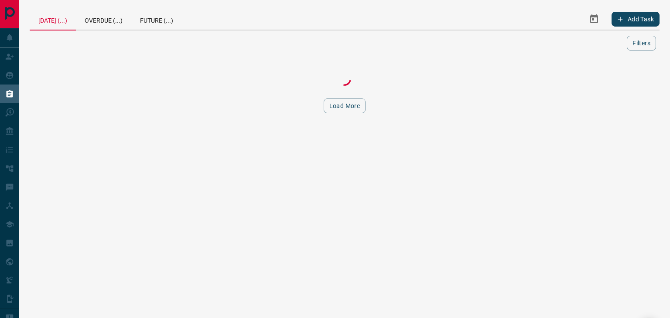  What do you see at coordinates (345, 106) in the screenshot?
I see `button: Load More` at bounding box center [345, 106].